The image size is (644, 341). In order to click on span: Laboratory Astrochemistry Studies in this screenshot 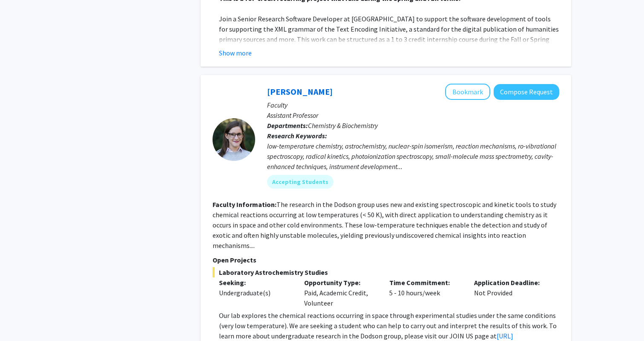, I will do `click(386, 272)`.